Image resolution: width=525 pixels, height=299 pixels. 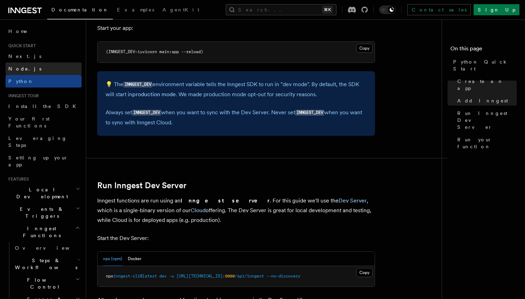 What do you see at coordinates (47, 248) in the screenshot?
I see `a: Overview` at bounding box center [47, 248].